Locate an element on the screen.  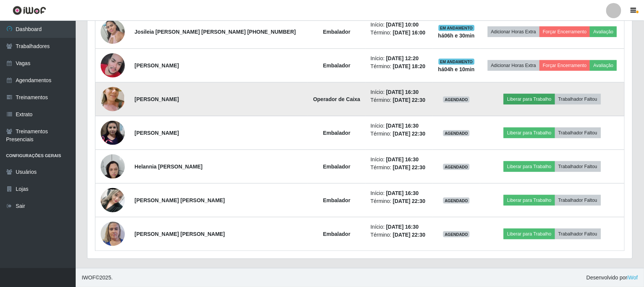
strong: há 04 h e 10 min is located at coordinates (456, 69).